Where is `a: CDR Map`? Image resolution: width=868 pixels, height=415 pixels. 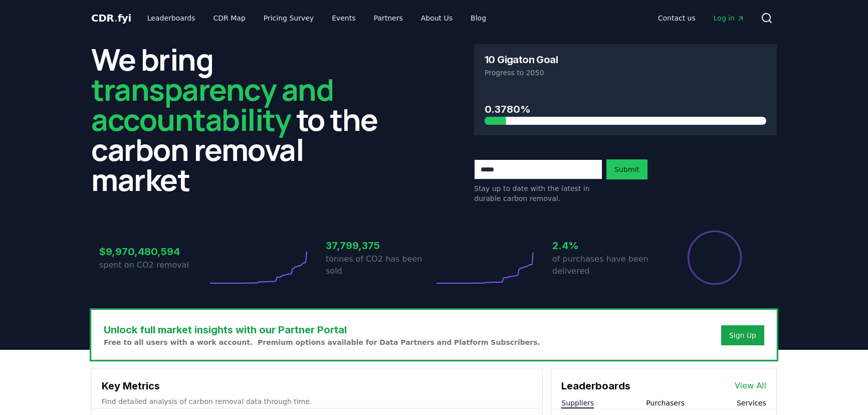 a: CDR Map is located at coordinates (230, 18).